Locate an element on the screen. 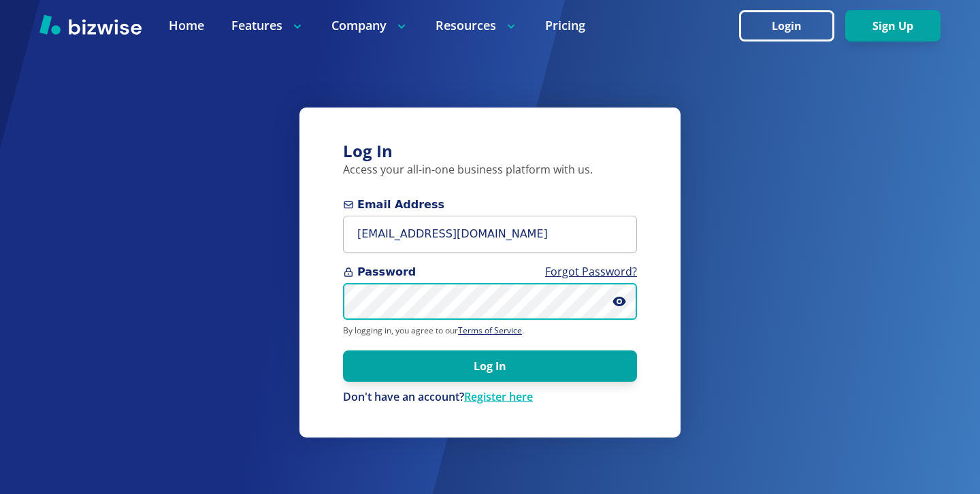  a: Terms of Service is located at coordinates (490, 330).